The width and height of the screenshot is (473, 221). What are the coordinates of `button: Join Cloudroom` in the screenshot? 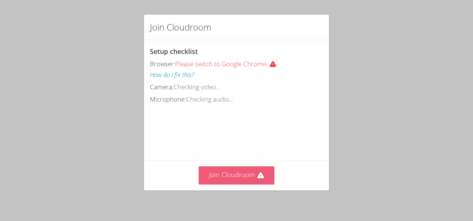 It's located at (236, 175).